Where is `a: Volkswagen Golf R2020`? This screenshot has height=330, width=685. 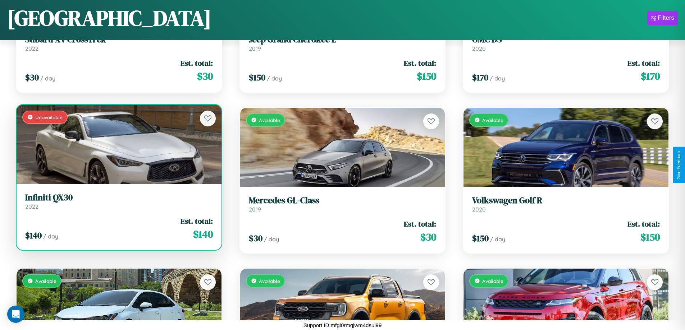 a: Volkswagen Golf R2020 is located at coordinates (566, 204).